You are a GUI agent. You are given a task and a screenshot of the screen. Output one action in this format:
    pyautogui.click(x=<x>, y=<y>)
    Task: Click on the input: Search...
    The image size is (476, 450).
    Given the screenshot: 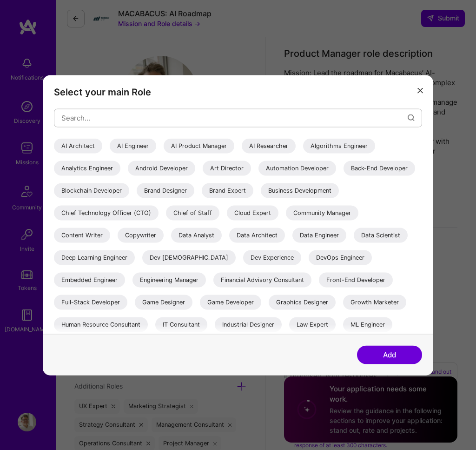 What is the action you would take?
    pyautogui.click(x=234, y=117)
    